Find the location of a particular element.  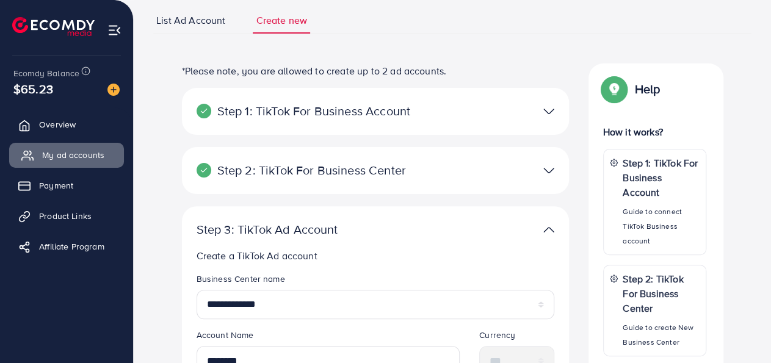

img: image is located at coordinates (114, 90).